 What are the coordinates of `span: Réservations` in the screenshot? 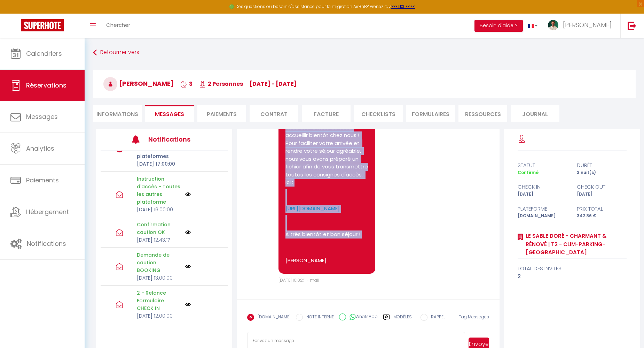 It's located at (46, 85).